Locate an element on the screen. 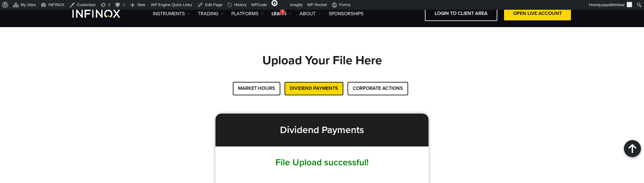  a: ABOUT is located at coordinates (310, 14).